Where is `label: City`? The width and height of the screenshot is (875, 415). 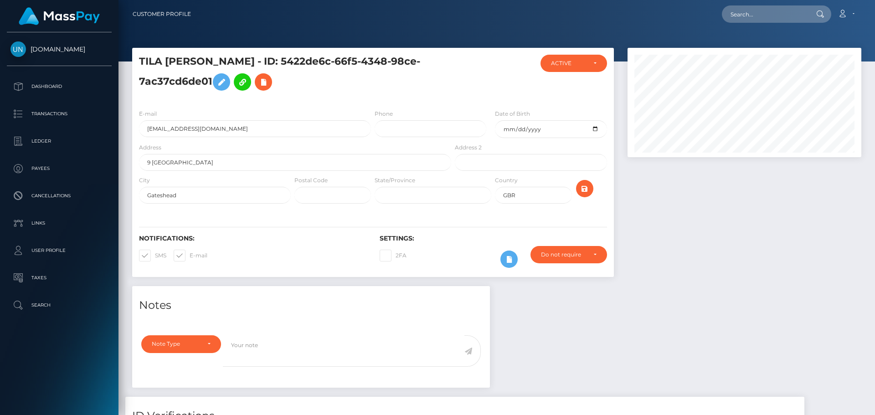
label: City is located at coordinates (145, 181).